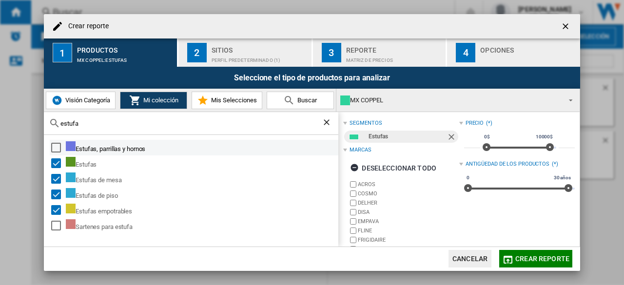  I want to click on button: 2 Sitios Perfil predeterminado (1), so click(245, 53).